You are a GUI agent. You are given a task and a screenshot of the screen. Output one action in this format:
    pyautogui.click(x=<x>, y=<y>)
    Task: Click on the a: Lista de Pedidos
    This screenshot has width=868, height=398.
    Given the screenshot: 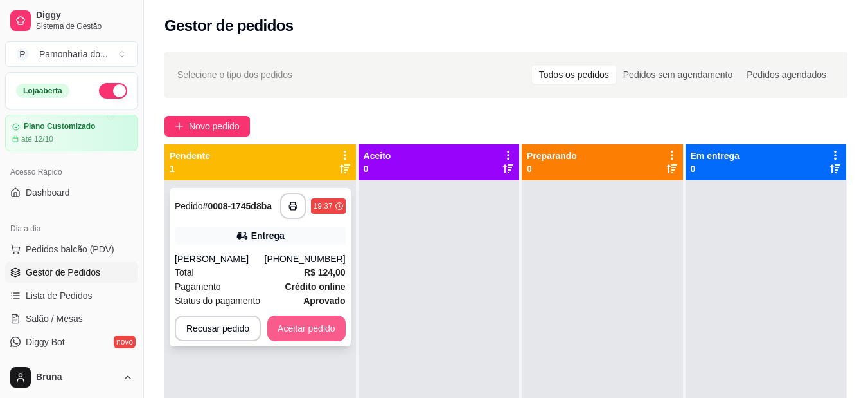 What is the action you would take?
    pyautogui.click(x=72, y=296)
    